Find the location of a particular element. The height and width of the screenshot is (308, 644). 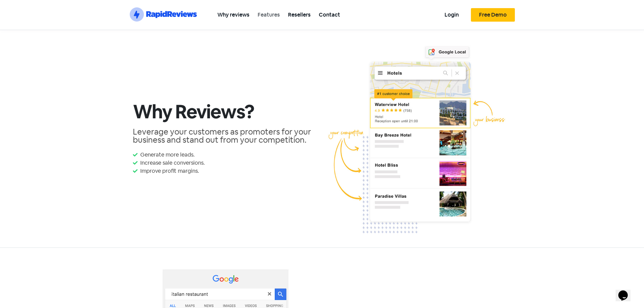

a: Login is located at coordinates (451, 15).